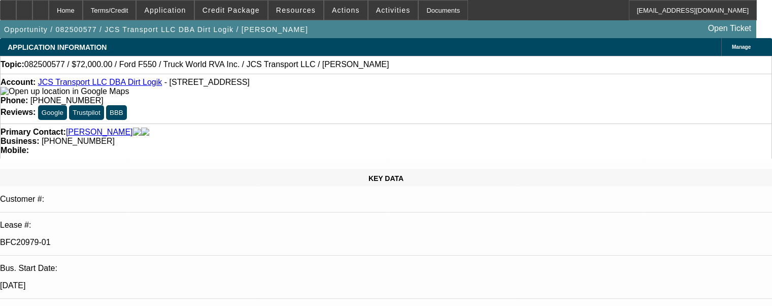  What do you see at coordinates (100, 82) in the screenshot?
I see `a: JCS Transport LLC DBA Dirt Logik` at bounding box center [100, 82].